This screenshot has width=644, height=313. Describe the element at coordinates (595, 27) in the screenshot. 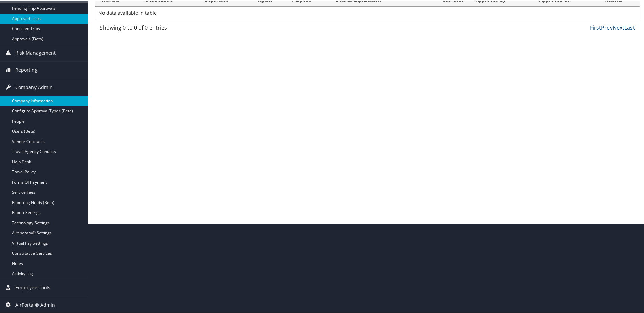

I see `a: First` at that location.